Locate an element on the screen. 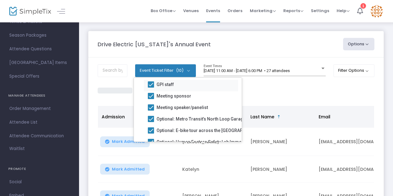 The height and width of the screenshot is (196, 393). span: (10) is located at coordinates (180, 70).